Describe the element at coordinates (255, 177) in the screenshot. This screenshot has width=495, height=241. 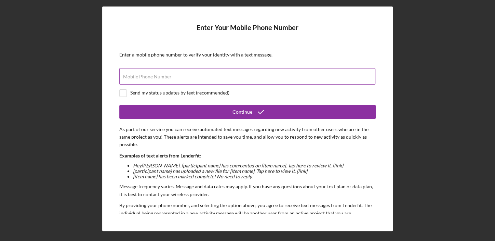
I see `li: [item name] has been marked complete! No need to reply.` at that location.